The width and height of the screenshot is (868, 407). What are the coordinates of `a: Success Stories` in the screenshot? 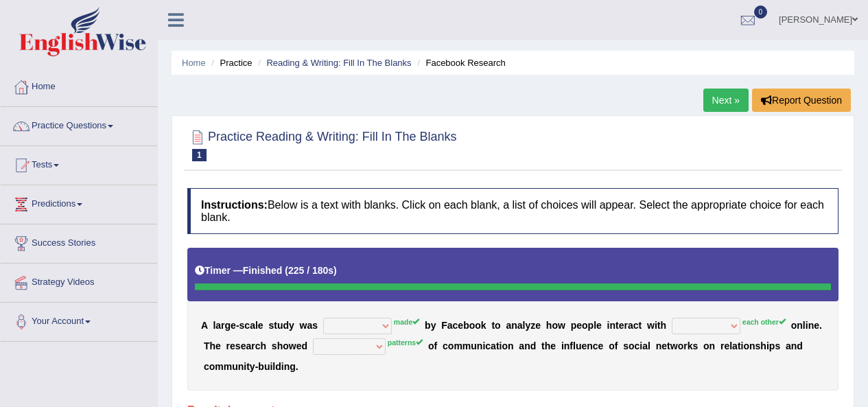 It's located at (79, 242).